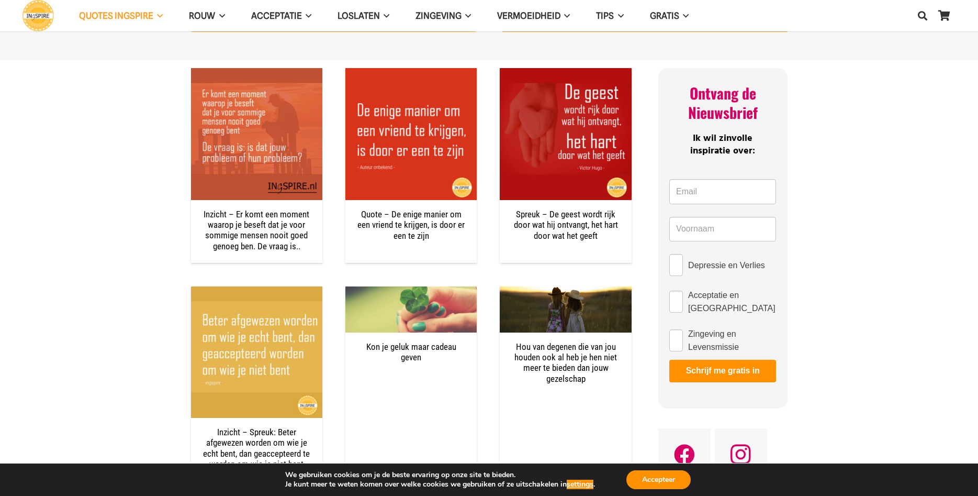  I want to click on span: QUOTES INGSPIRE Menu, so click(158, 16).